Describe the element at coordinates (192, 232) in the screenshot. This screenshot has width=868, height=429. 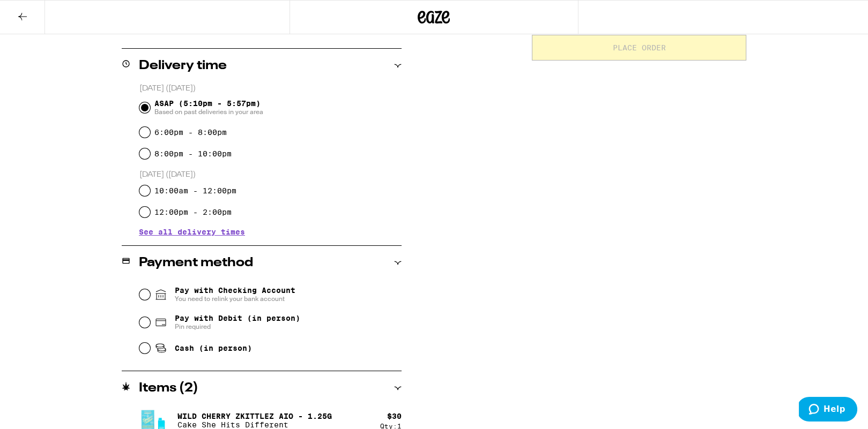
I see `button: See all delivery times` at that location.